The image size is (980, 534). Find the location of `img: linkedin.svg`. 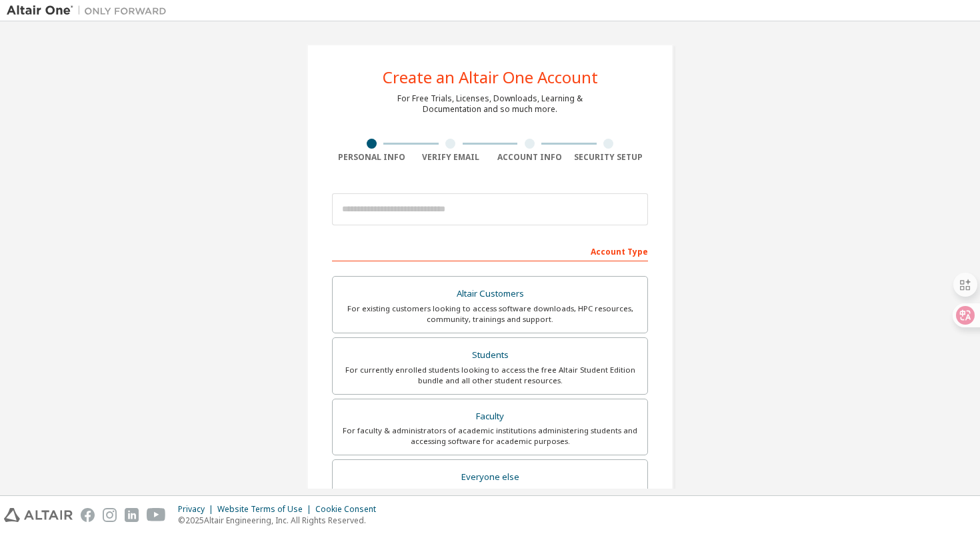

img: linkedin.svg is located at coordinates (131, 515).